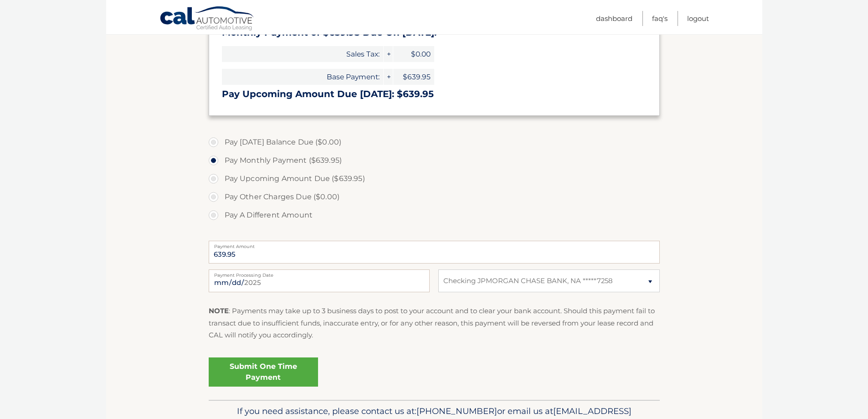 This screenshot has width=868, height=419. What do you see at coordinates (434, 160) in the screenshot?
I see `label: Pay Monthly Payment ($639.95)` at bounding box center [434, 160].